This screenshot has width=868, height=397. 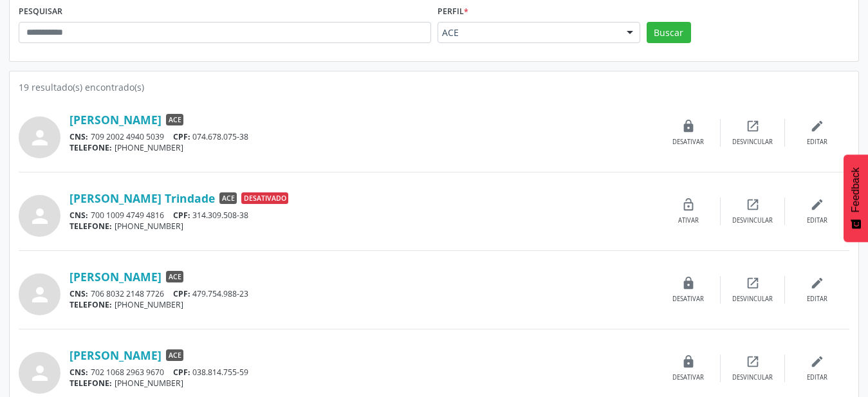 I want to click on label: PESQUISAR, so click(x=41, y=11).